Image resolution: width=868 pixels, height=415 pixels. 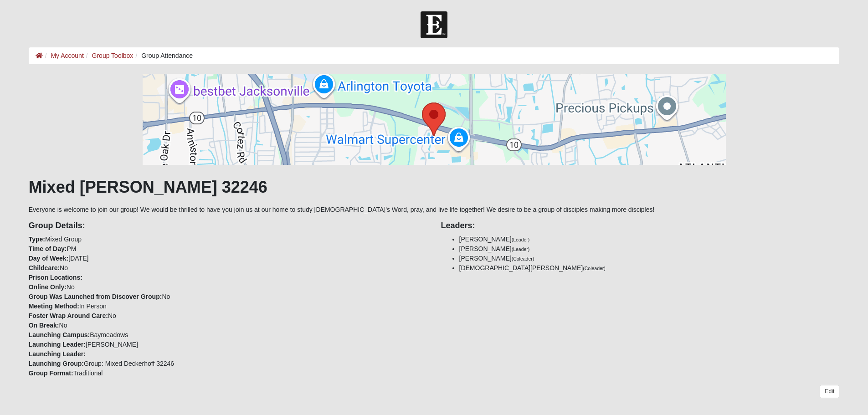 I want to click on img: Church of Eleven22 Logo, so click(x=434, y=24).